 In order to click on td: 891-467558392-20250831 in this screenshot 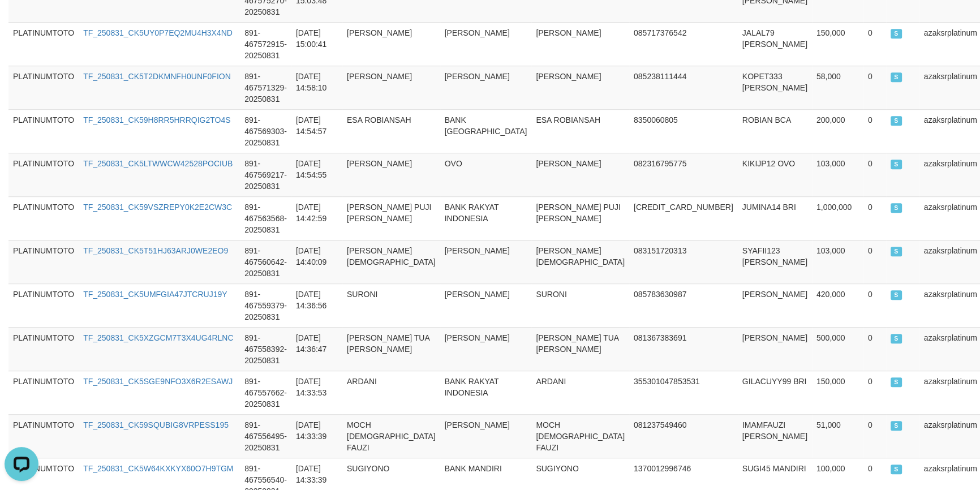, I will do `click(265, 349)`.